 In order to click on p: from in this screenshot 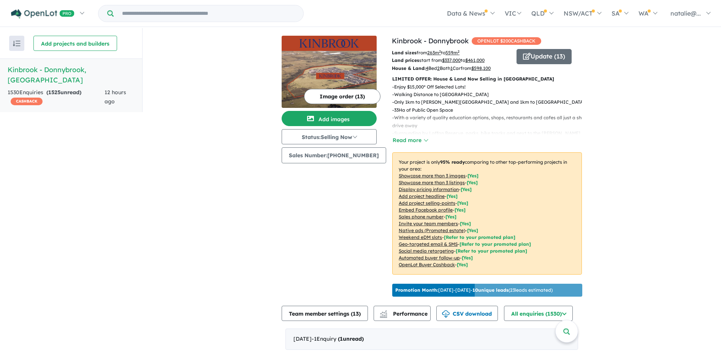, I will do `click(451, 53)`.